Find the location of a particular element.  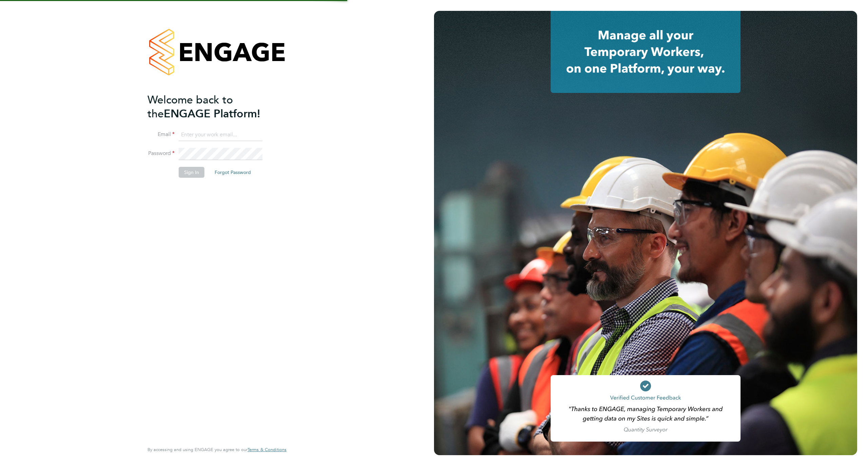

label: Password is located at coordinates (161, 153).